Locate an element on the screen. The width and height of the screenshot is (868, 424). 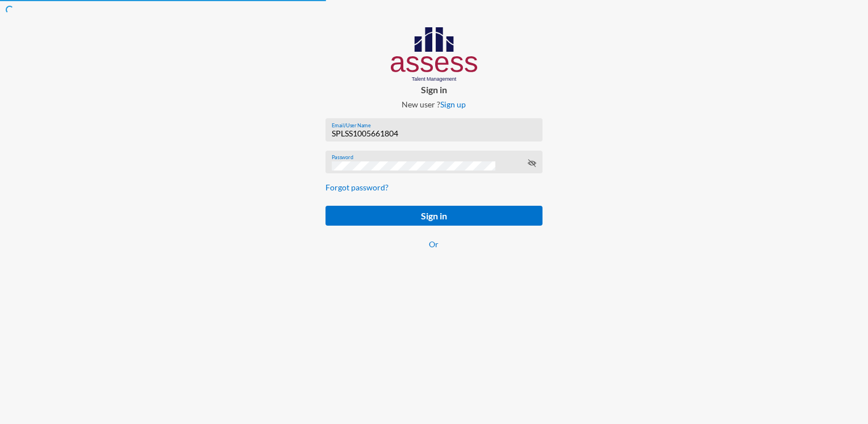
p: Or is located at coordinates (434, 244).